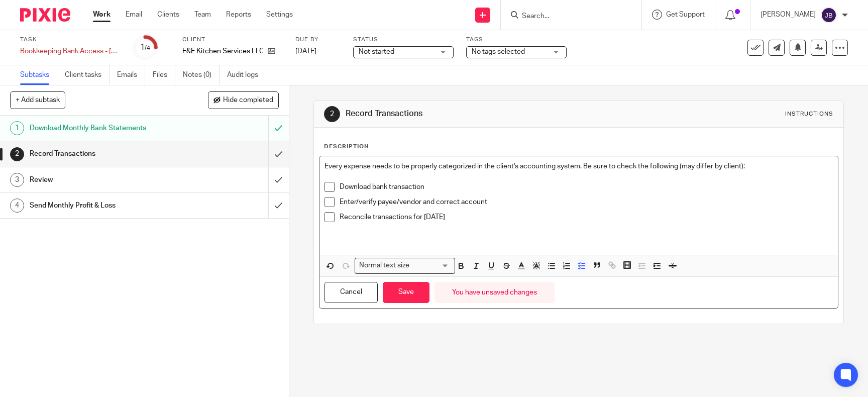 The width and height of the screenshot is (868, 397). What do you see at coordinates (579, 166) in the screenshot?
I see `p: Every expense needs to be properly categorized in the client's accounting system. Be sure to chec...` at bounding box center [579, 166].